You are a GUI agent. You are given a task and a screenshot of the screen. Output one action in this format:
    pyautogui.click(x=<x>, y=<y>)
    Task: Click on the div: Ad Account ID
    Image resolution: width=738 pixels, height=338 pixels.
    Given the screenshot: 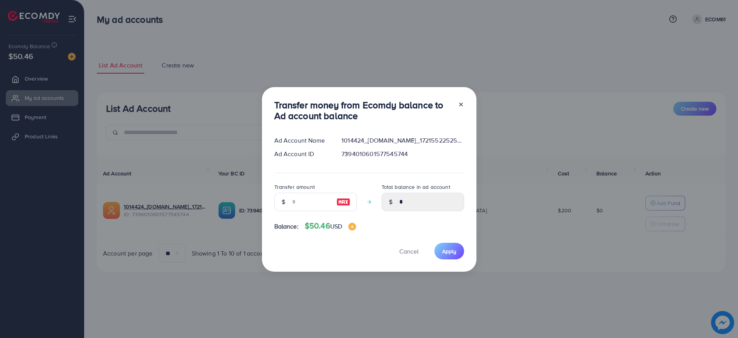 What is the action you would take?
    pyautogui.click(x=302, y=154)
    